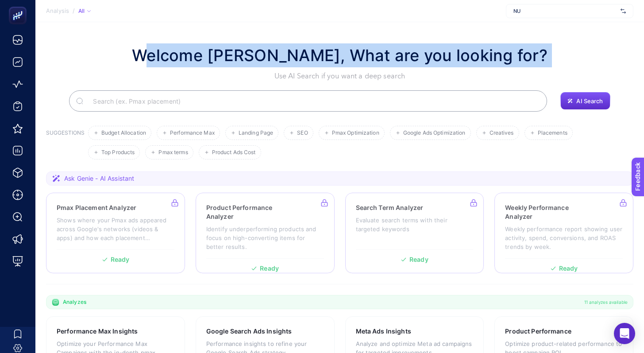  Describe the element at coordinates (585, 101) in the screenshot. I see `button: AI Search` at that location.